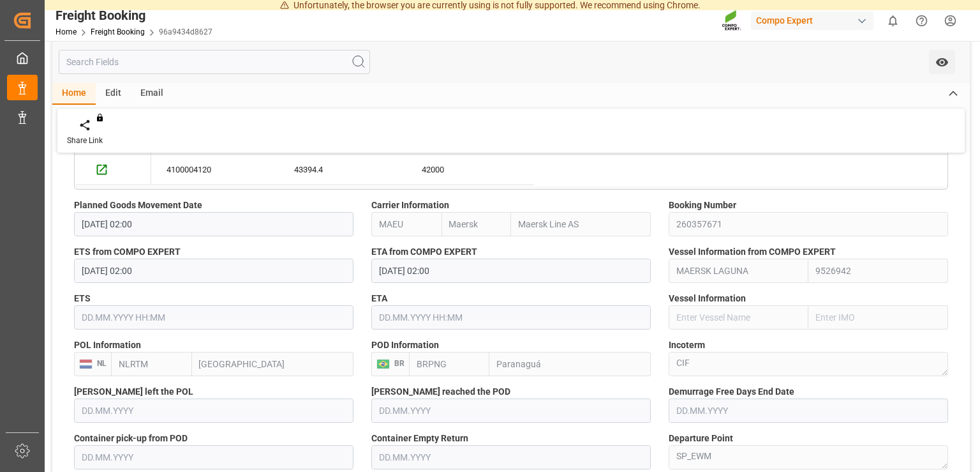 The width and height of the screenshot is (980, 472). Describe the element at coordinates (942, 62) in the screenshot. I see `button: open menu` at that location.